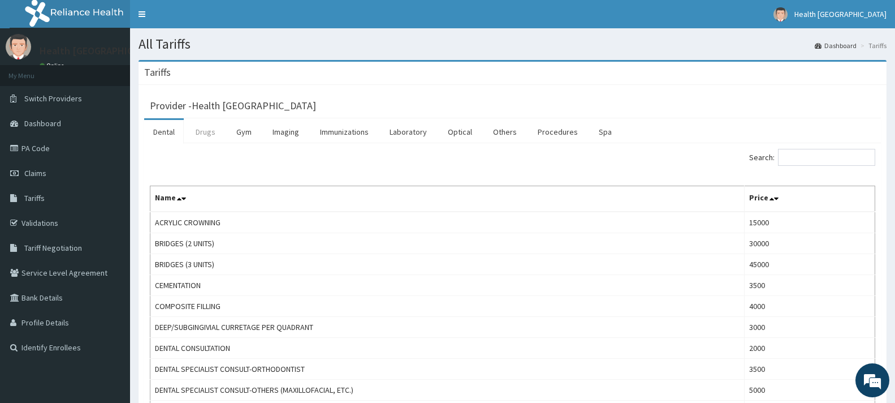  Describe the element at coordinates (809, 264) in the screenshot. I see `td: 45000` at that location.